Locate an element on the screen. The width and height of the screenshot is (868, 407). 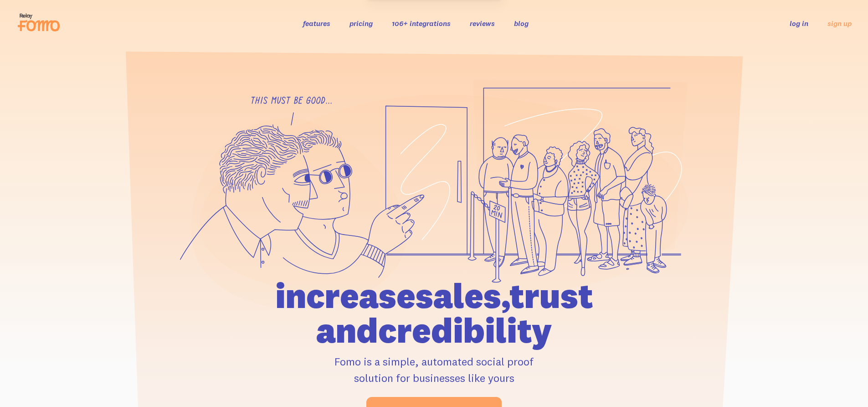
a: features is located at coordinates (316, 23).